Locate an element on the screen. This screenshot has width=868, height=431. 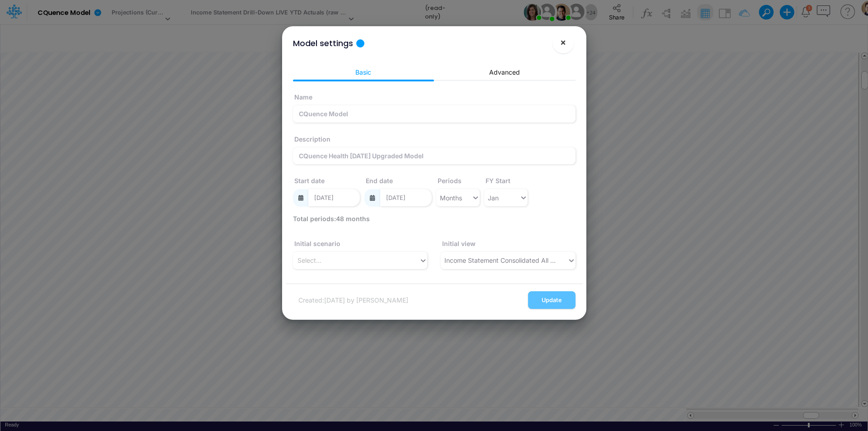
span: Total periods: 48 months is located at coordinates (332, 219).